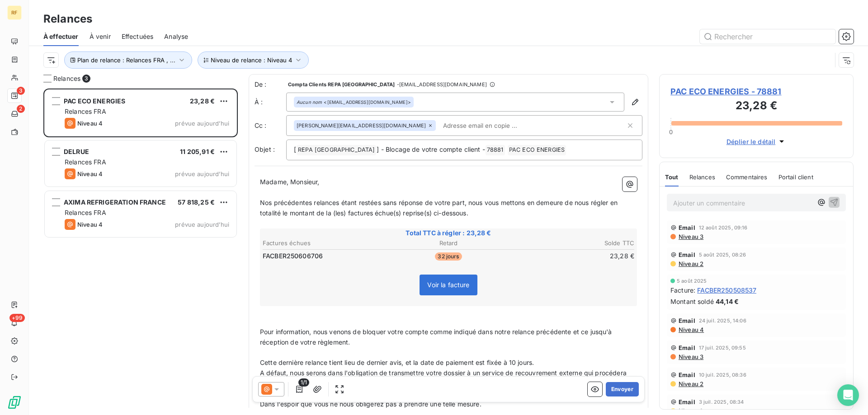 This screenshot has width=868, height=415. What do you see at coordinates (68, 19) in the screenshot?
I see `h3: Relances` at bounding box center [68, 19].